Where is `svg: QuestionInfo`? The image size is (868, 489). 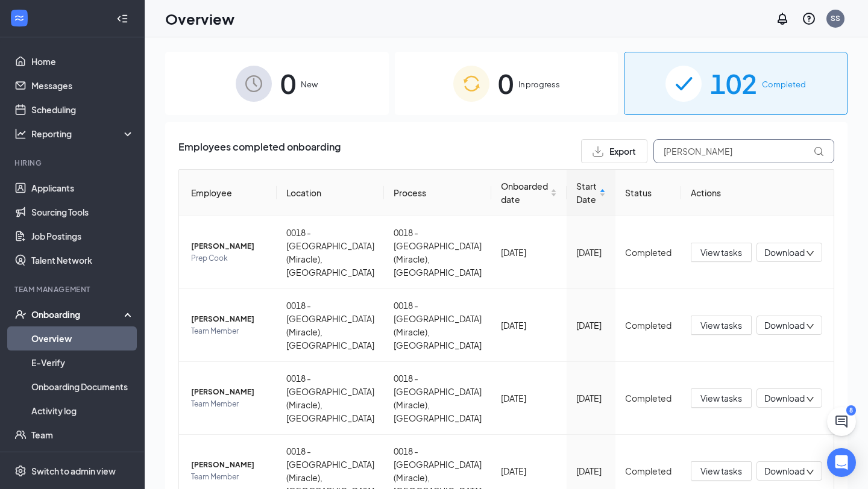
svg: QuestionInfo is located at coordinates (809, 19).